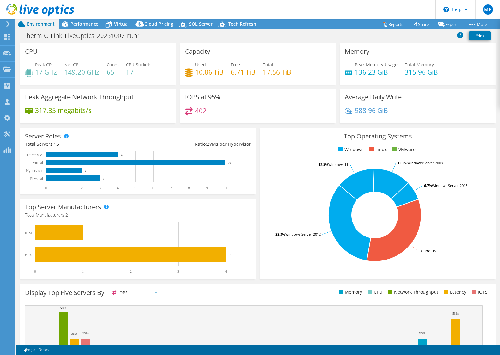  Describe the element at coordinates (41, 24) in the screenshot. I see `span: Environment` at that location.